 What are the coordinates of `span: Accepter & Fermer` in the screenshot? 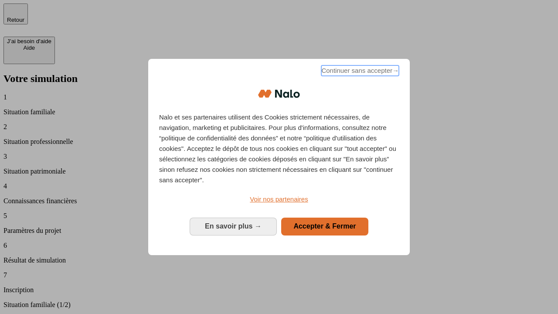 It's located at (324, 226).